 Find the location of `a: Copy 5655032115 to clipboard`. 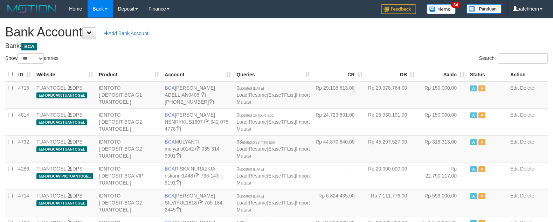

a: Copy 5655032115 to clipboard is located at coordinates (211, 102).